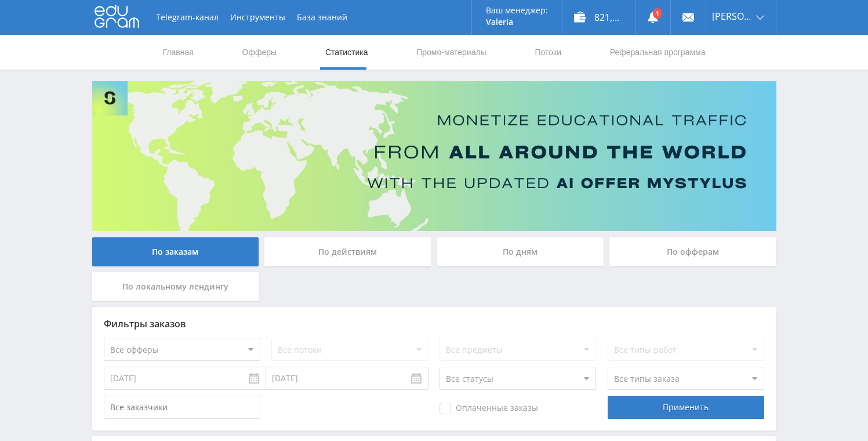  I want to click on span: Оплаченные заказы, so click(489, 408).